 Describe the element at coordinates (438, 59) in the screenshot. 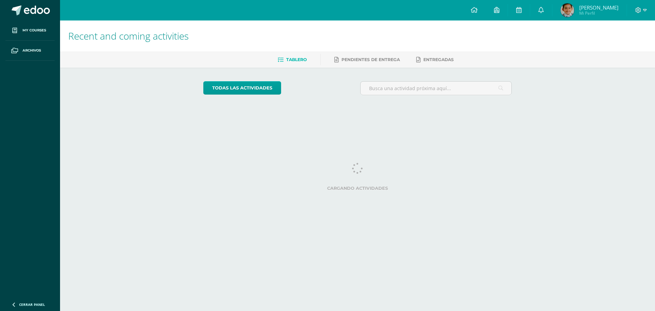

I see `span: Entregadas` at that location.